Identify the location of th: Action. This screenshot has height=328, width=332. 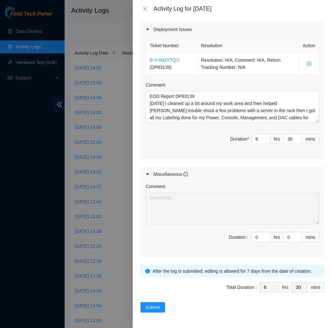
(309, 46).